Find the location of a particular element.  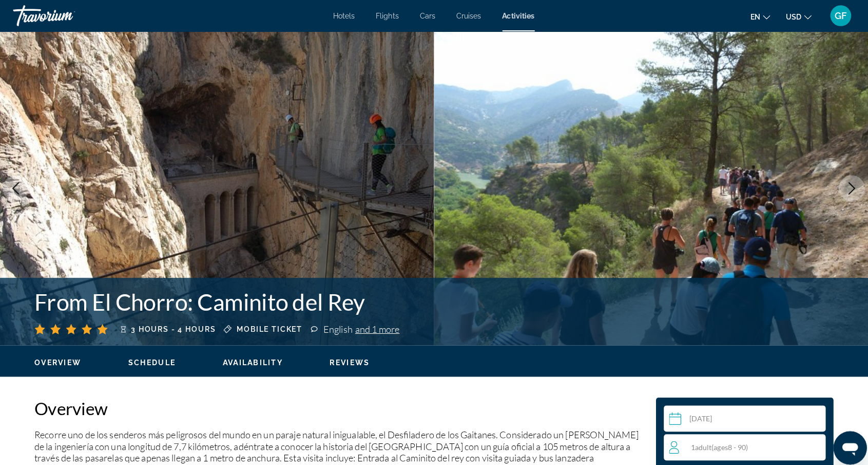

span: Activities is located at coordinates (518, 16).